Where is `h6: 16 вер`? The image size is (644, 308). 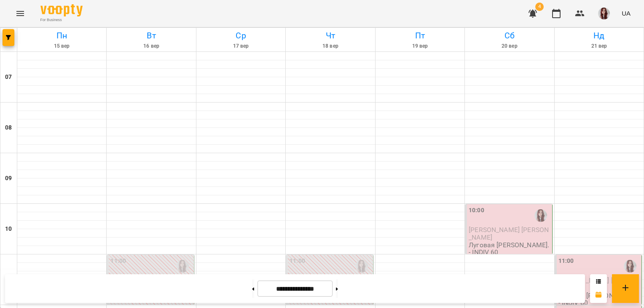 h6: 16 вер is located at coordinates (151, 46).